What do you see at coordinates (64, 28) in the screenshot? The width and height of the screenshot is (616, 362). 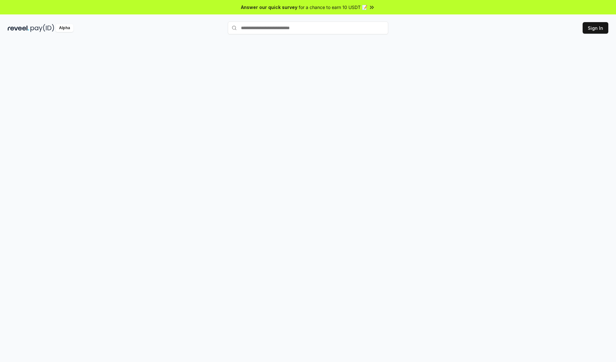 I see `div: Alpha` at bounding box center [64, 28].